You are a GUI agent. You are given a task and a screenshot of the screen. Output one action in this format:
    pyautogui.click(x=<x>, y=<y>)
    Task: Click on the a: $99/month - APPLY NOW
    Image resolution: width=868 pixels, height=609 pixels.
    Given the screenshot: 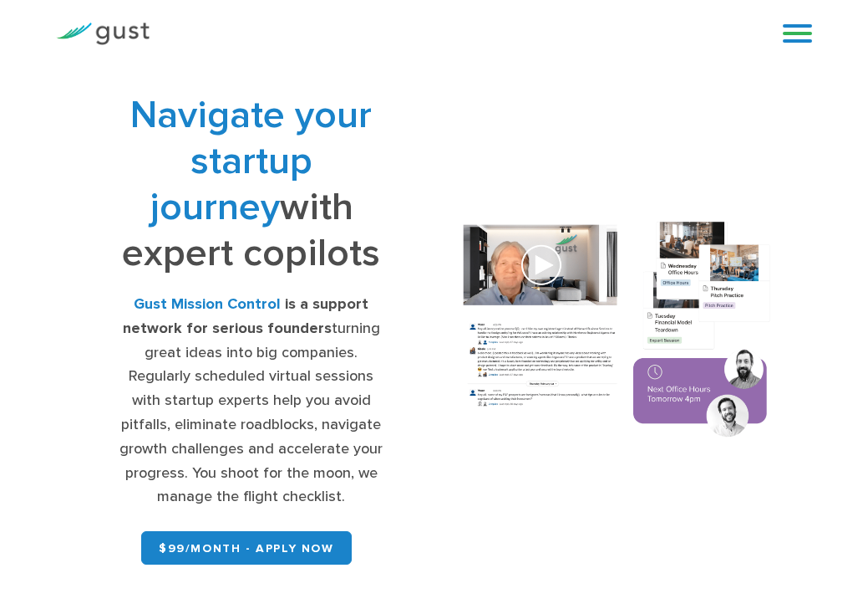 What is the action you would take?
    pyautogui.click(x=246, y=548)
    